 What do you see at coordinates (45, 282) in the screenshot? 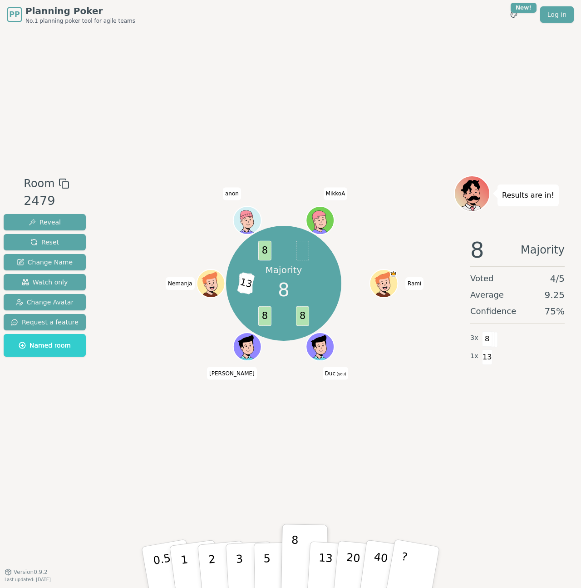
I see `button: Watch only` at bounding box center [45, 282].